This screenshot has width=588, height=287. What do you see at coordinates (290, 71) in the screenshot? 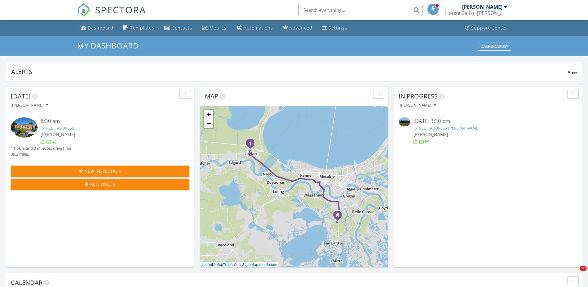
I see `div: Alerts` at bounding box center [290, 71].